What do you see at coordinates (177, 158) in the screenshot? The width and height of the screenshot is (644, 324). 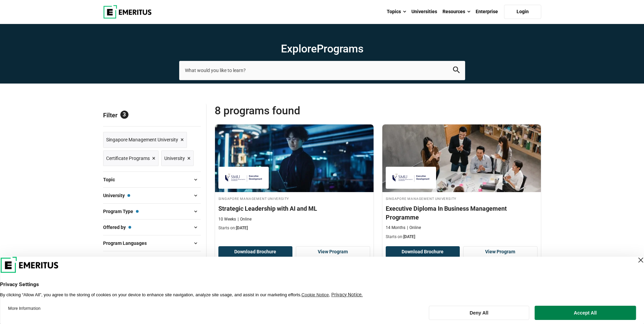 I see `a: University ×` at bounding box center [177, 158].